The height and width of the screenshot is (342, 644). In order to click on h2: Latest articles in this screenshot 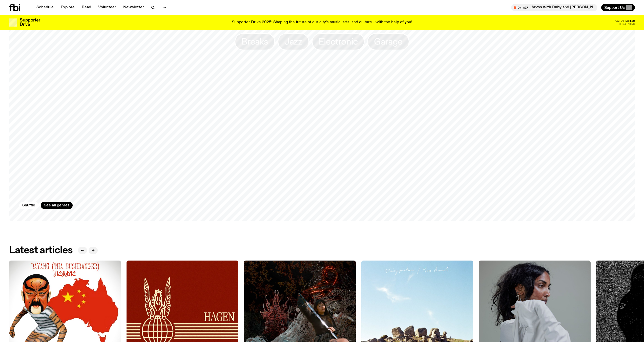, I will do `click(41, 250)`.